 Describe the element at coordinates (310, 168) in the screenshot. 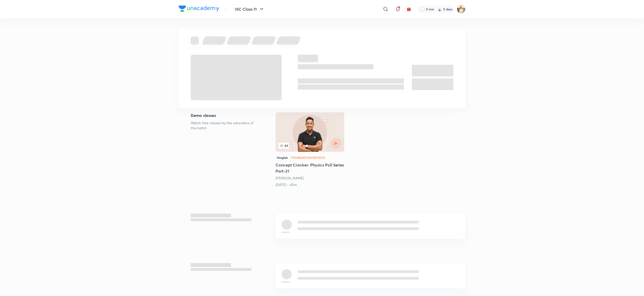

I see `h5: Concept Cracker: Physics Poll Series Part-21` at that location.